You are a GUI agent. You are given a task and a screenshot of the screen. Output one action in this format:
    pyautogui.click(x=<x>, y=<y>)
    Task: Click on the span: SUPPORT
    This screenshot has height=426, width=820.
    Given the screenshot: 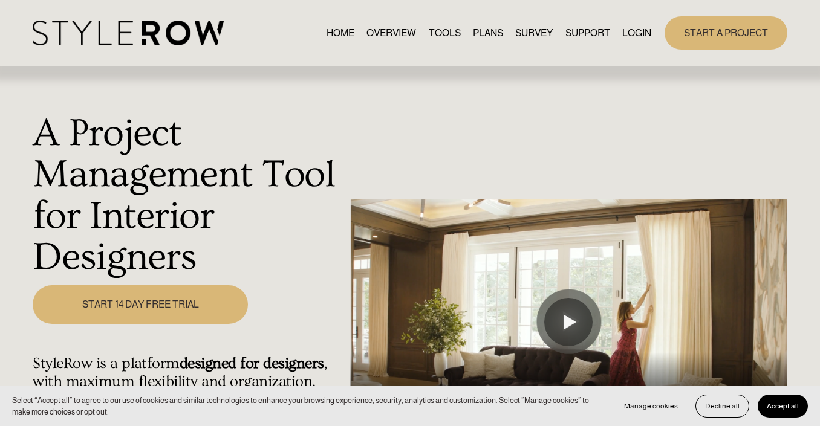 What is the action you would take?
    pyautogui.click(x=588, y=33)
    